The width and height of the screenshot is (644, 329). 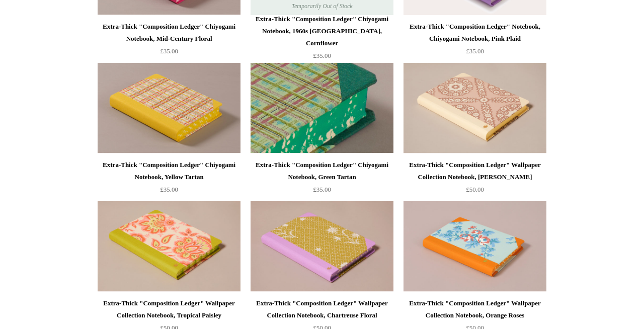 What do you see at coordinates (475, 33) in the screenshot?
I see `div: Extra-Thick "Composition Ledger" Notebook, Chiyogami Notebook, Pink Plaid` at bounding box center [475, 33].